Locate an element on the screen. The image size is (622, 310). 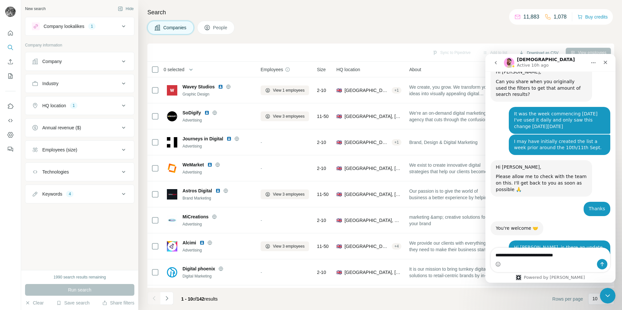
span: Size is located at coordinates (321, 70).